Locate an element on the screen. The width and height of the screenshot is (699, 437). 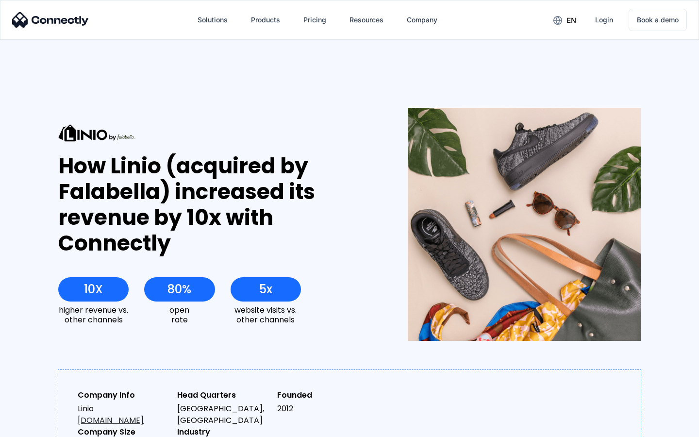
aside: Language selected: English is located at coordinates (34, 427).